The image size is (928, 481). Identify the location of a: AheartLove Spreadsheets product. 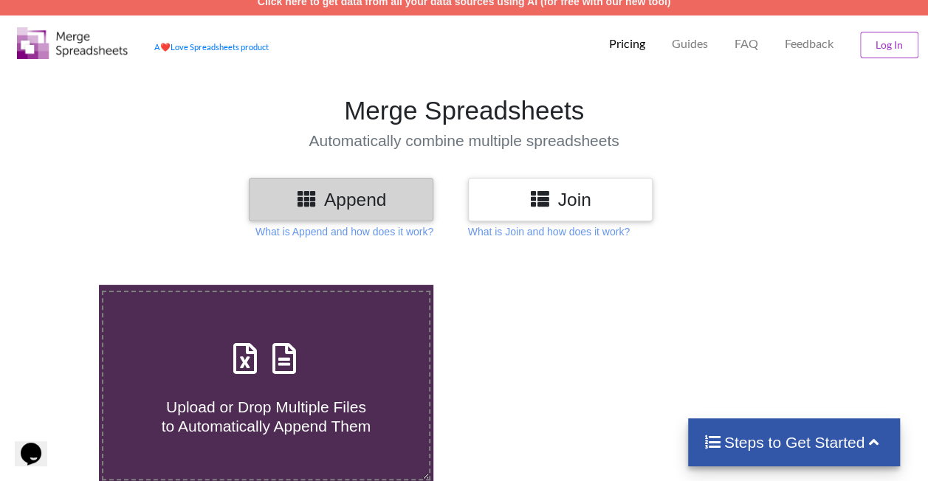
(211, 47).